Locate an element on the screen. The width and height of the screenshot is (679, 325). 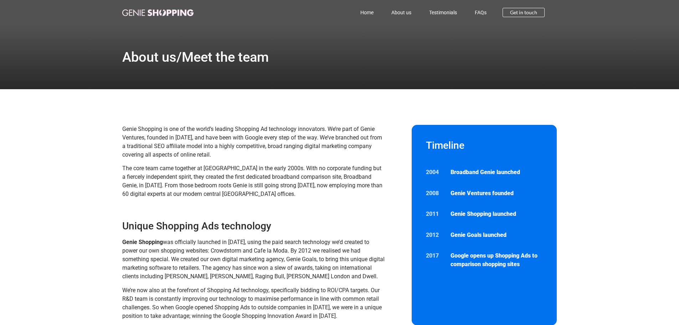
h1: About us/Meet the team is located at coordinates (195, 57).